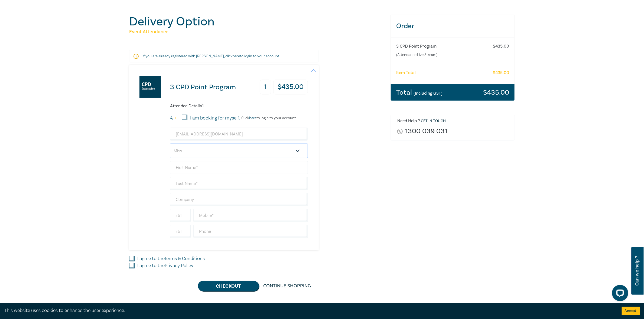 This screenshot has height=319, width=644. Describe the element at coordinates (150, 87) in the screenshot. I see `img: 3 CPD Point Program` at that location.